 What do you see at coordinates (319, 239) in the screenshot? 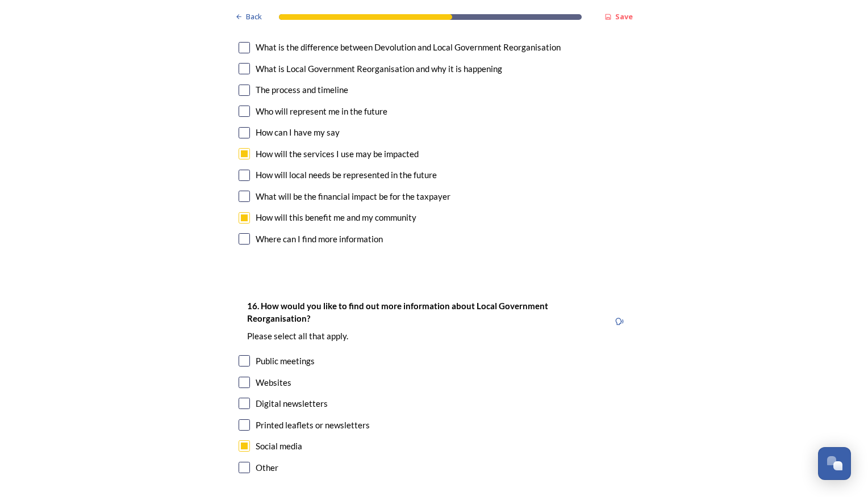
I see `div: Where can I find more information` at bounding box center [319, 239].